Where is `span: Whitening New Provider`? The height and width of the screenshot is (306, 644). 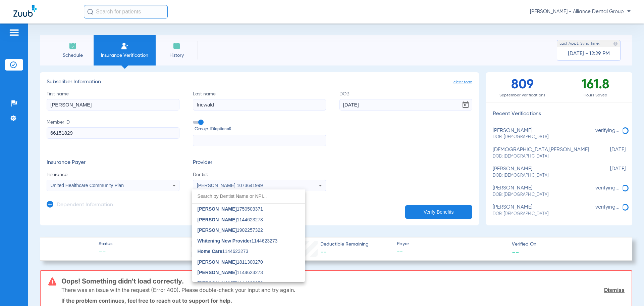
span: Whitening New Provider is located at coordinates (224, 240).